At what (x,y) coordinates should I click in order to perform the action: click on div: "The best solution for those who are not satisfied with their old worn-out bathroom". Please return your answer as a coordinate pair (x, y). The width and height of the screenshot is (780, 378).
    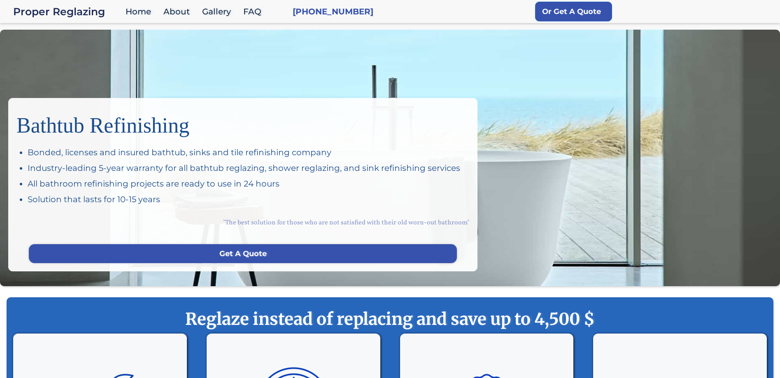
    Looking at the image, I should click on (243, 222).